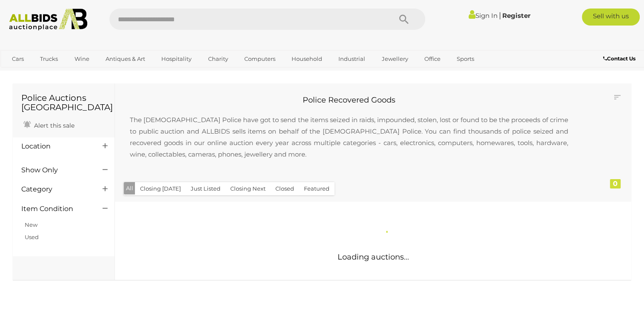 This screenshot has height=314, width=644. Describe the element at coordinates (55, 146) in the screenshot. I see `h4: Location` at that location.